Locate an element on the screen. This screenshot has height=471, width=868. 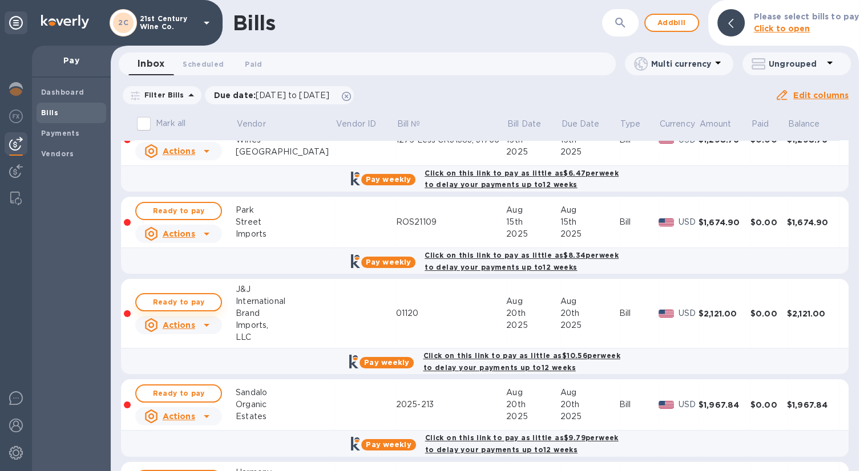
span: Due Date is located at coordinates (587, 124).